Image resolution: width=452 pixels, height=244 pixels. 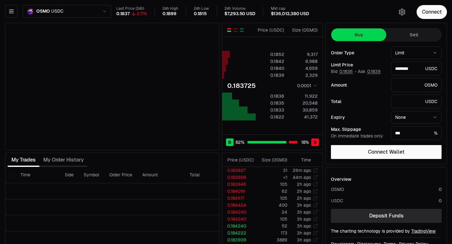 I want to click on div: 0.1842, so click(x=270, y=61).